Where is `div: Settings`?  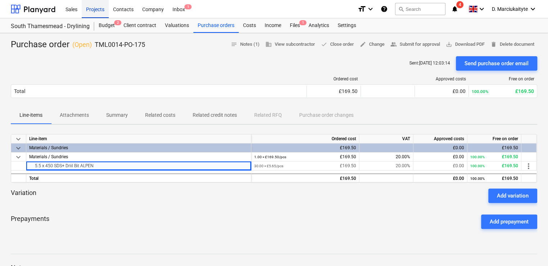
div: Settings is located at coordinates (347, 26).